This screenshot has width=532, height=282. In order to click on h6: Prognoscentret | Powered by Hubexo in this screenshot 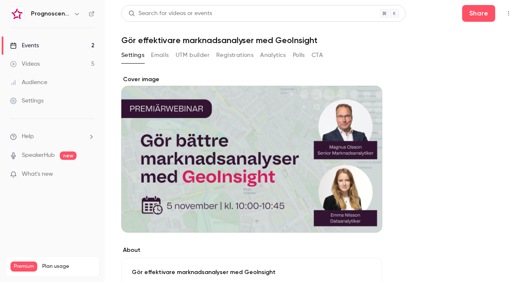, I will do `click(51, 14)`.